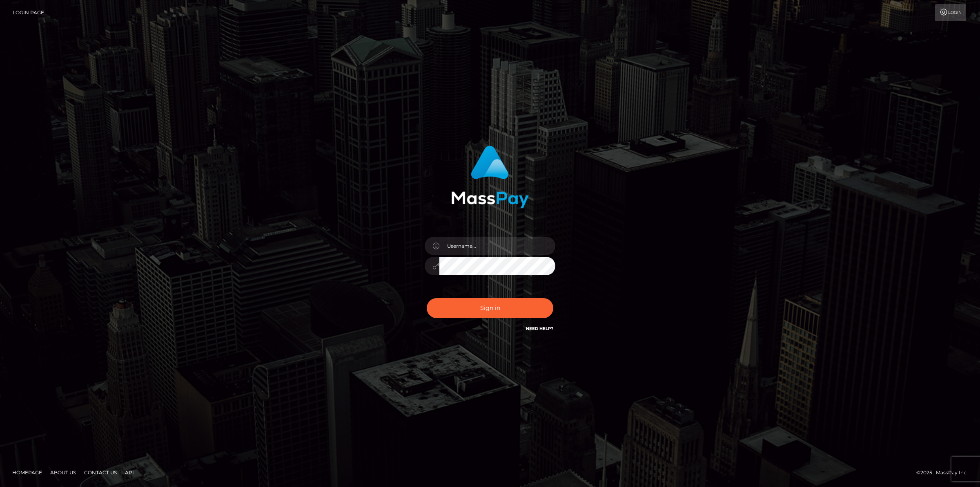 The image size is (980, 487). What do you see at coordinates (951, 12) in the screenshot?
I see `a: Login` at bounding box center [951, 12].